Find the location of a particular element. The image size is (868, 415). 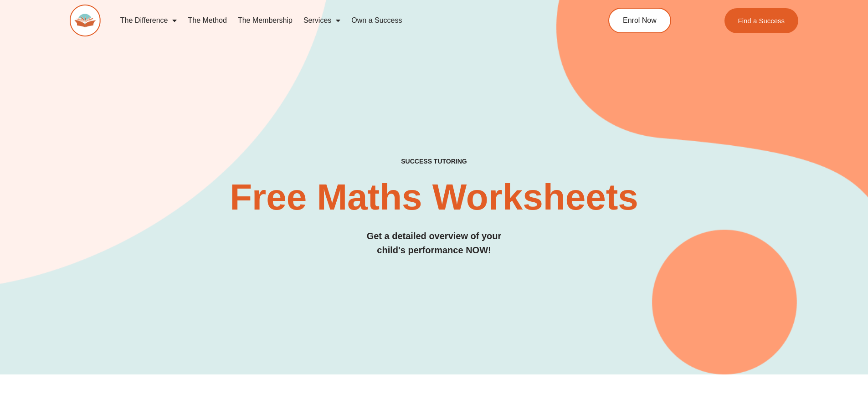

a: The Membership is located at coordinates (265, 20).